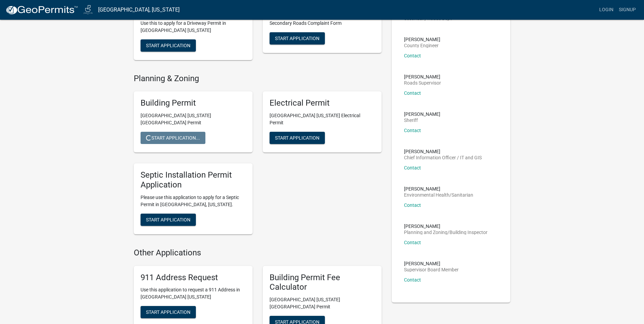 The image size is (644, 324). I want to click on p: County Engineer, so click(422, 45).